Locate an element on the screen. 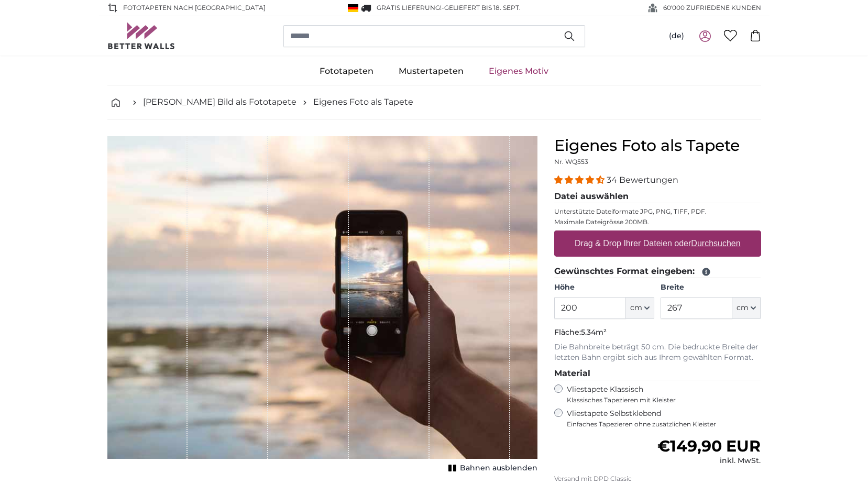  a: Mustertapeten is located at coordinates (431, 71).